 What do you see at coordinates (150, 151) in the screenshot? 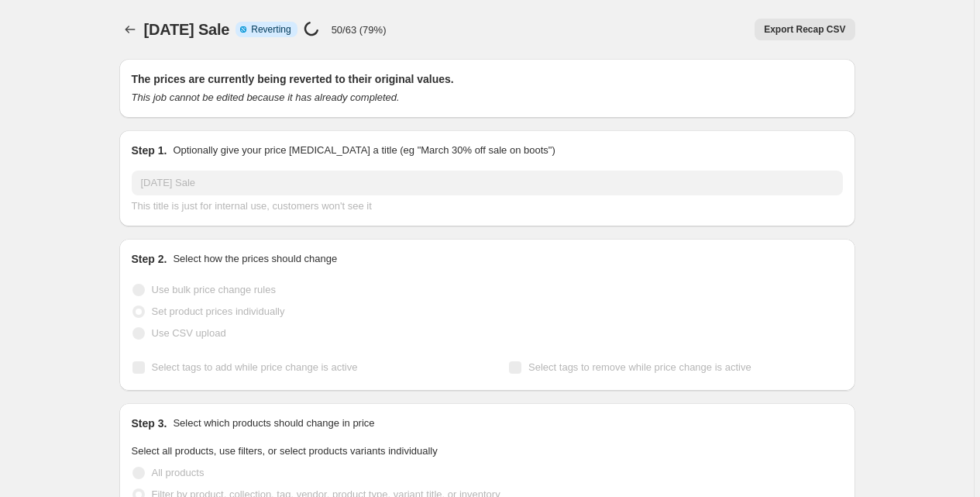
I see `h2: Step 1.` at bounding box center [150, 151].